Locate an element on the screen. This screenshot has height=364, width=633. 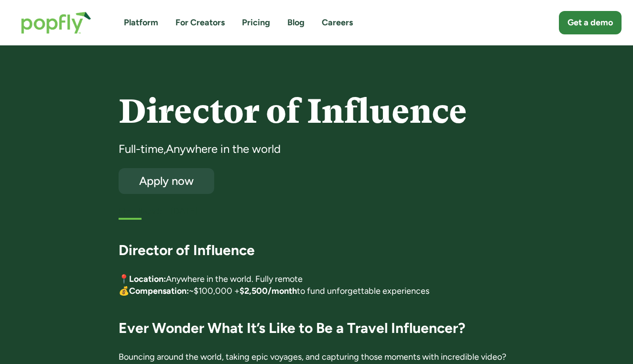
a: Apply now is located at coordinates (166, 181).